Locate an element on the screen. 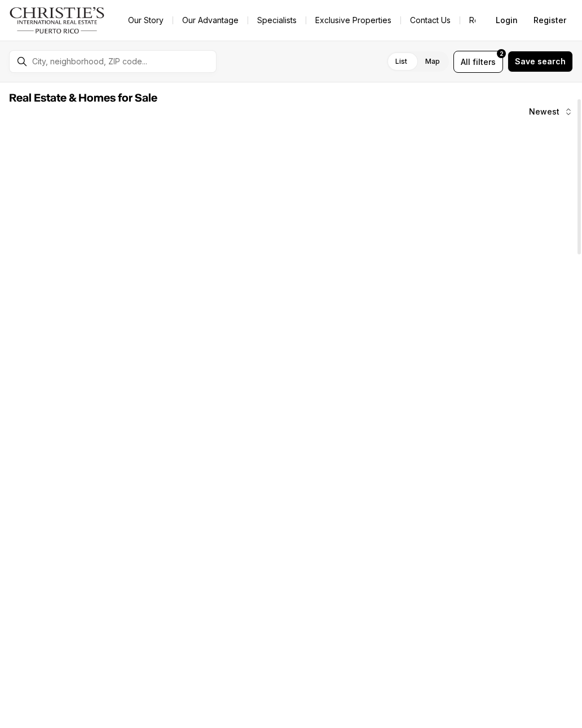 The width and height of the screenshot is (582, 728). a: Our Story is located at coordinates (146, 21).